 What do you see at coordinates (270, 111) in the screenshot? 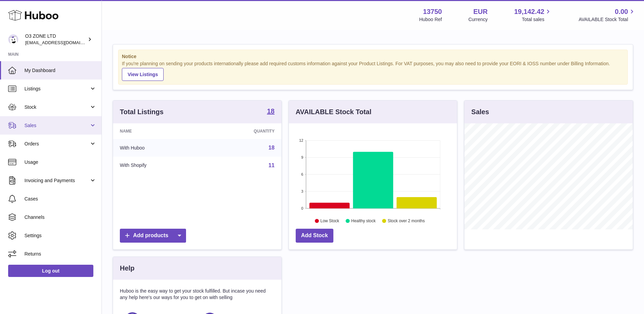
I see `strong: 18` at bounding box center [270, 111].